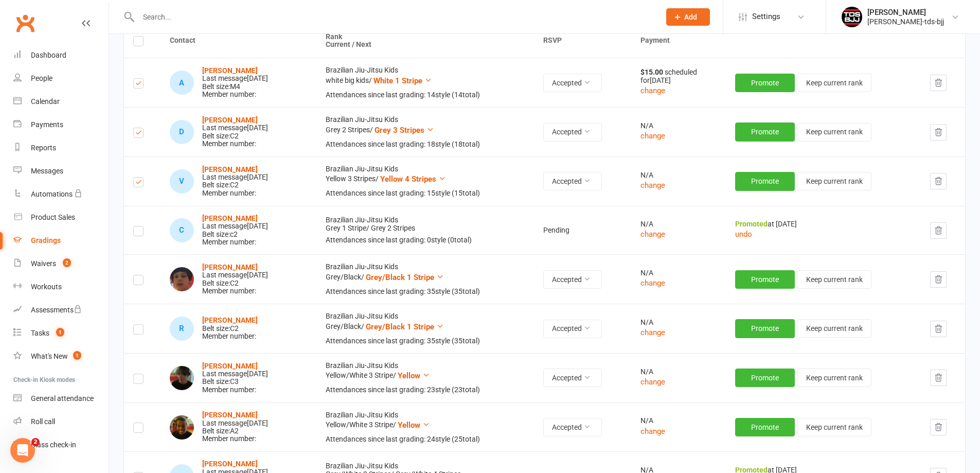  I want to click on div: Automations, so click(51, 194).